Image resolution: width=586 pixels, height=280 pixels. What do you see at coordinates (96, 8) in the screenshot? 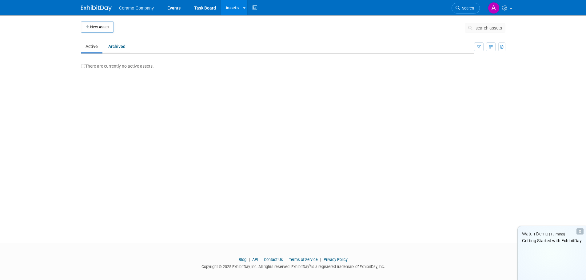
I see `img: ExhibitDay` at bounding box center [96, 8].